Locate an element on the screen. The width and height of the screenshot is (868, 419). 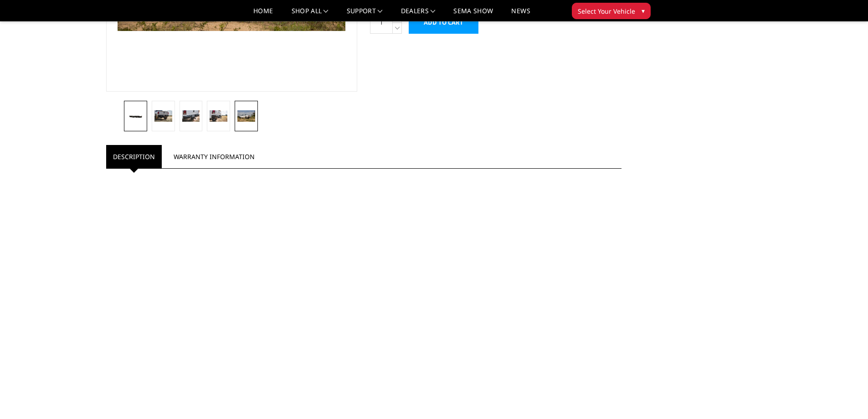
a: shop all is located at coordinates (310, 14).